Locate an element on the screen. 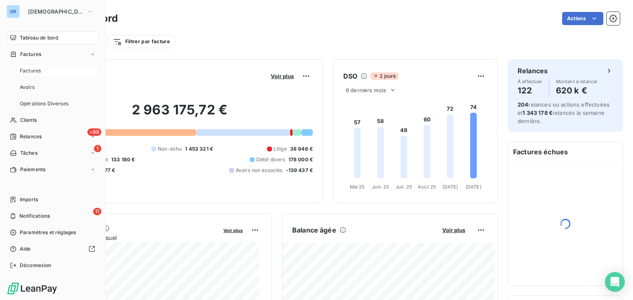 This screenshot has height=300, width=633. div: GR is located at coordinates (13, 12).